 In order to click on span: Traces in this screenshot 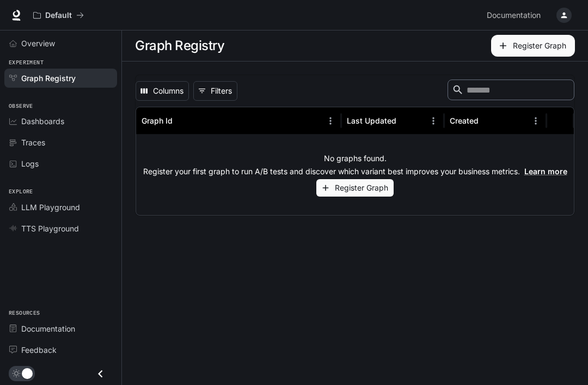, I will do `click(33, 142)`.